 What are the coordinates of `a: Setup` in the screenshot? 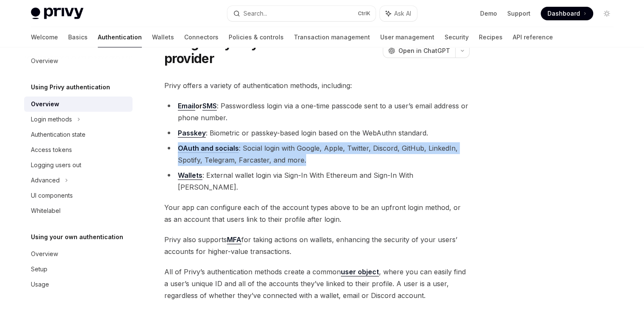 It's located at (78, 269).